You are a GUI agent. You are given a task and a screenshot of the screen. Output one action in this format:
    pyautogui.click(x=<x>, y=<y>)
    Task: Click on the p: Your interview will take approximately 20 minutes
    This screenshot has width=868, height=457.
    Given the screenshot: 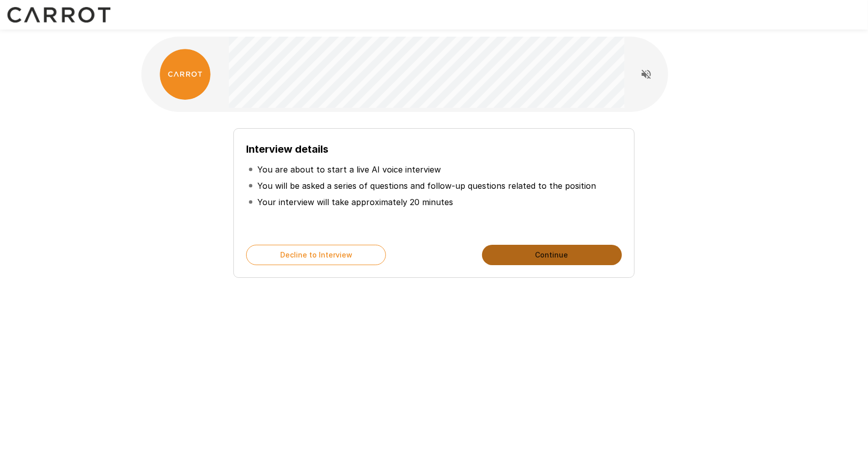 What is the action you would take?
    pyautogui.click(x=355, y=202)
    